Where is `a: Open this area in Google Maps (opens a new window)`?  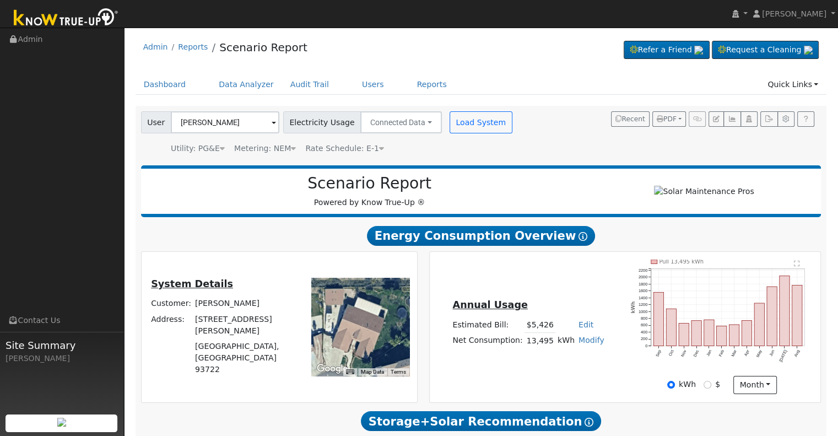
a: Open this area in Google Maps (opens a new window) is located at coordinates (332, 369).